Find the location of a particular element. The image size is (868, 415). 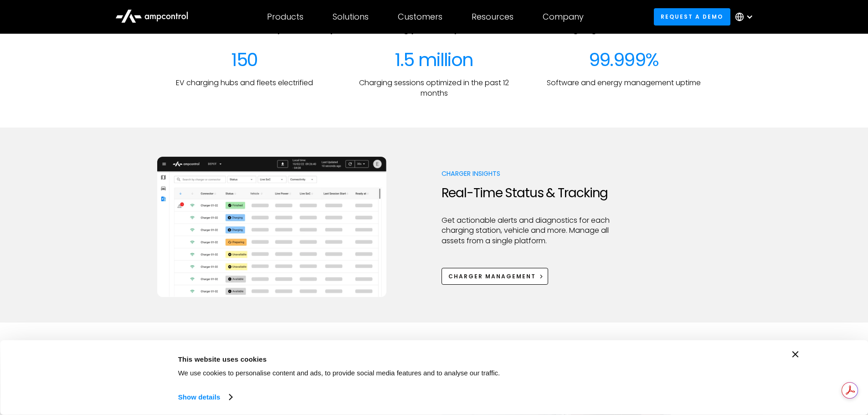

h2: Real-Time Status & Tracking is located at coordinates (529, 193).